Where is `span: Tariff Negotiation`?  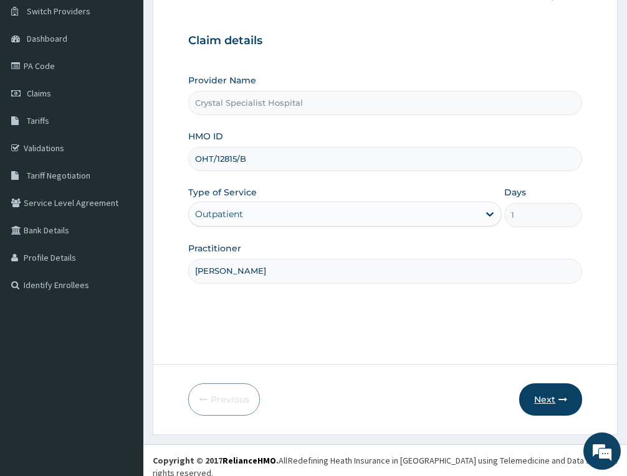 span: Tariff Negotiation is located at coordinates (59, 176).